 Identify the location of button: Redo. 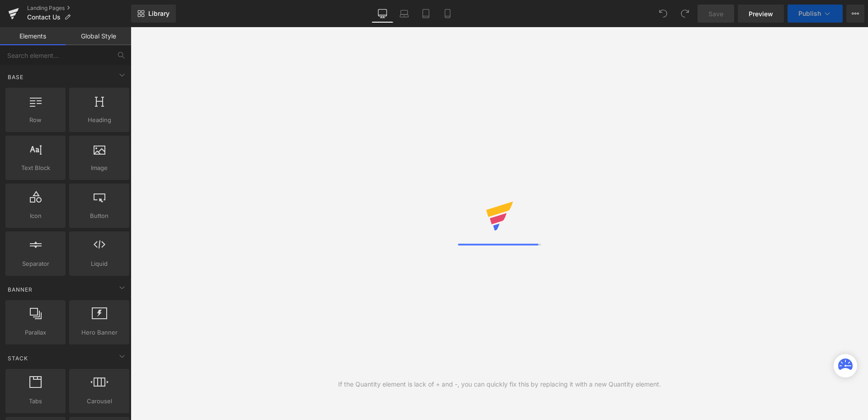
(685, 14).